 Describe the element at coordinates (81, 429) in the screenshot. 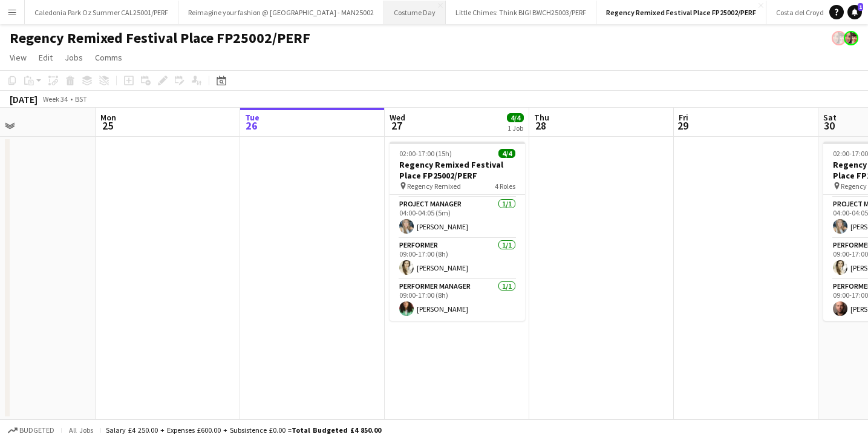

I see `span: All jobs` at that location.